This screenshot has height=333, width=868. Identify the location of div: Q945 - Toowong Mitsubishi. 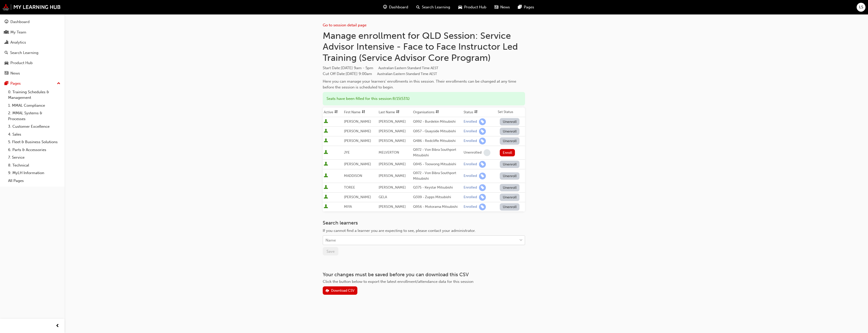
(437, 164).